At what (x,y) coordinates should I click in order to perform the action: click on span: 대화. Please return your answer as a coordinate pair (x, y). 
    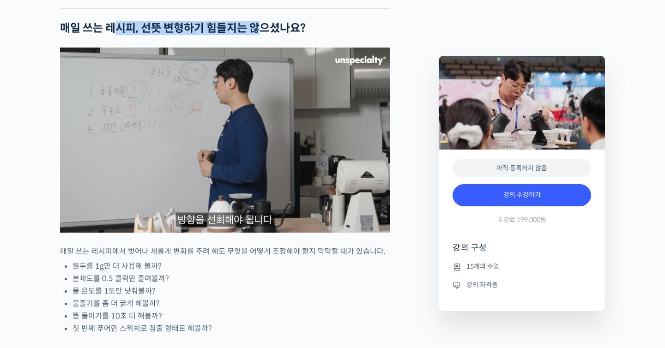
    Looking at the image, I should click on (90, 289).